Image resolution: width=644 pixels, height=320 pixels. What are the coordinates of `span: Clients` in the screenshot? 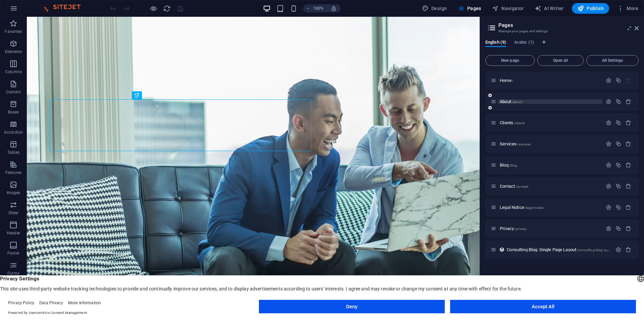 It's located at (512, 122).